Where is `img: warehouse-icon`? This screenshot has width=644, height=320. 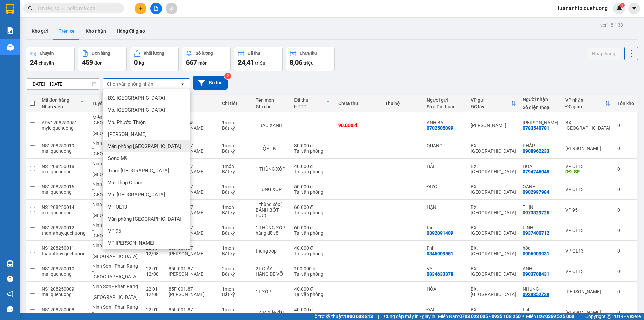 img: warehouse-icon is located at coordinates (10, 263).